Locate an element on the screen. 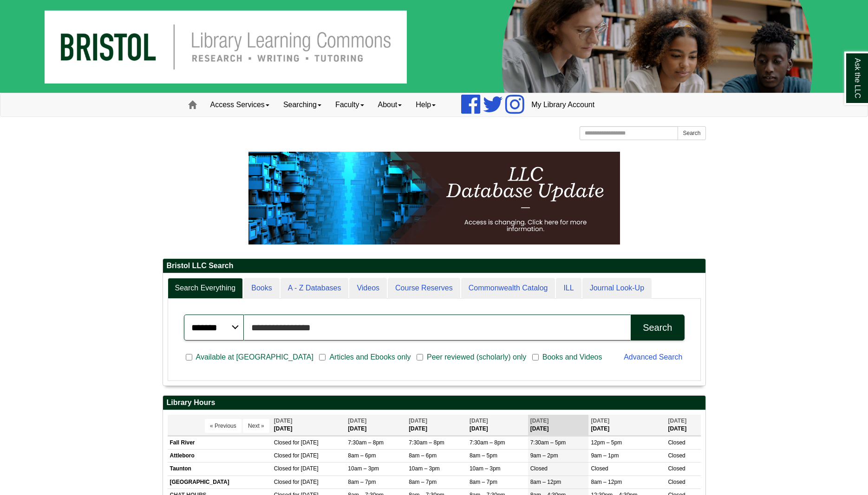 Image resolution: width=868 pixels, height=495 pixels. a: Commonwealth Catalog is located at coordinates (508, 288).